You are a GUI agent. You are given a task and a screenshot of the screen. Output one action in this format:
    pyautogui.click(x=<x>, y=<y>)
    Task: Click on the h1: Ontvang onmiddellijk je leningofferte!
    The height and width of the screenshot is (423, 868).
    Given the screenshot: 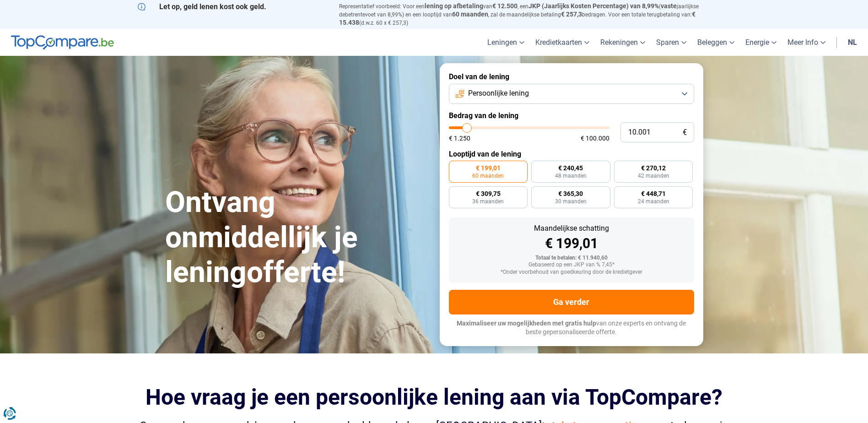 What is the action you would take?
    pyautogui.click(x=297, y=237)
    